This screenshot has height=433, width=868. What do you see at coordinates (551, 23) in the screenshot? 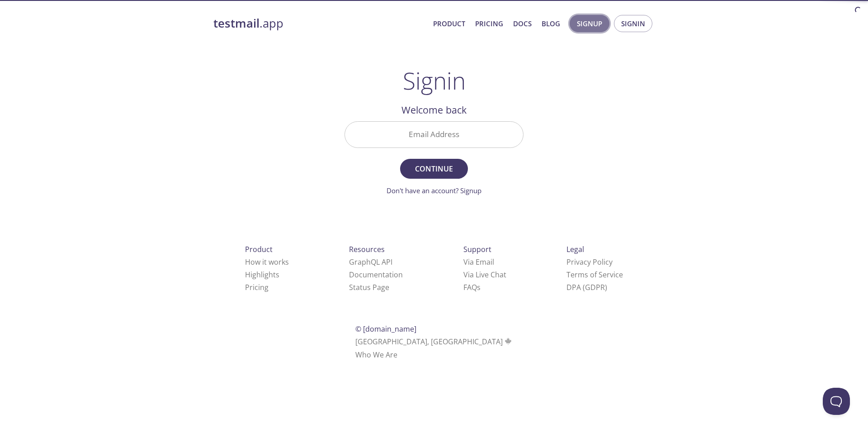
I see `a: Blog` at bounding box center [551, 23].